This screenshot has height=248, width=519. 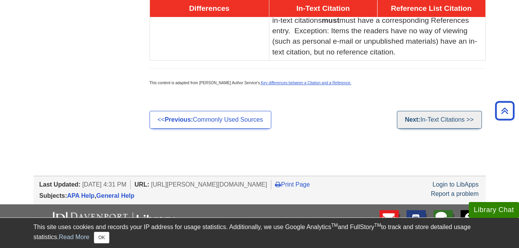 I want to click on a: APA Help, so click(x=81, y=195).